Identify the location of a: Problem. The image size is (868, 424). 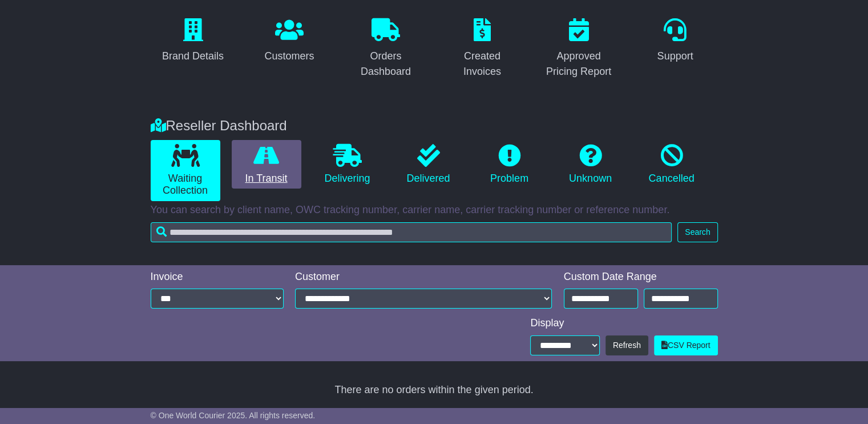
(509, 164).